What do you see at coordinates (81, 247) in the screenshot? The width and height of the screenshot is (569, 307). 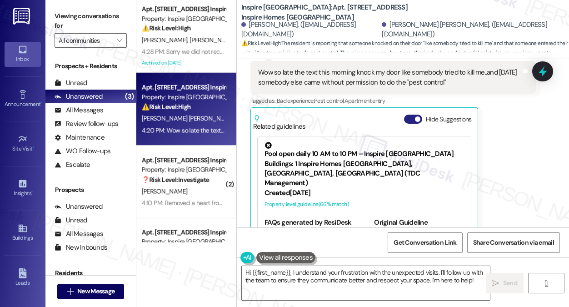 I see `div: New Inbounds` at bounding box center [81, 247].